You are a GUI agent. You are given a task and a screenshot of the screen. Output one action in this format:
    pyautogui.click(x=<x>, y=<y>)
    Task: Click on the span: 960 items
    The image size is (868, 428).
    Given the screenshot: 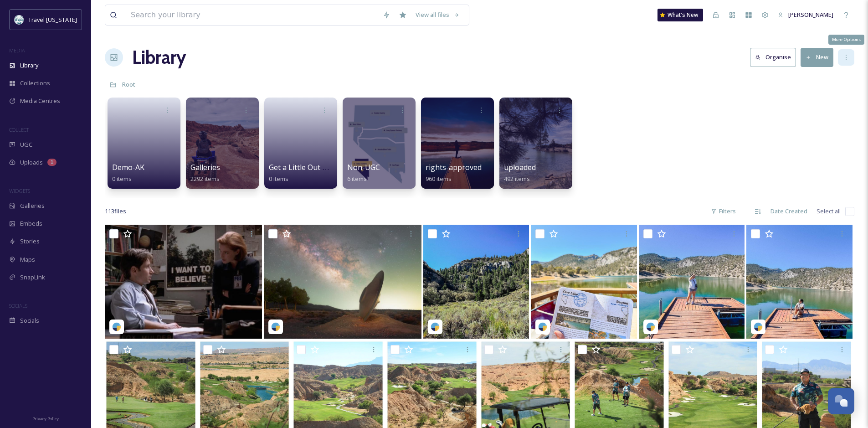 What is the action you would take?
    pyautogui.click(x=438, y=178)
    